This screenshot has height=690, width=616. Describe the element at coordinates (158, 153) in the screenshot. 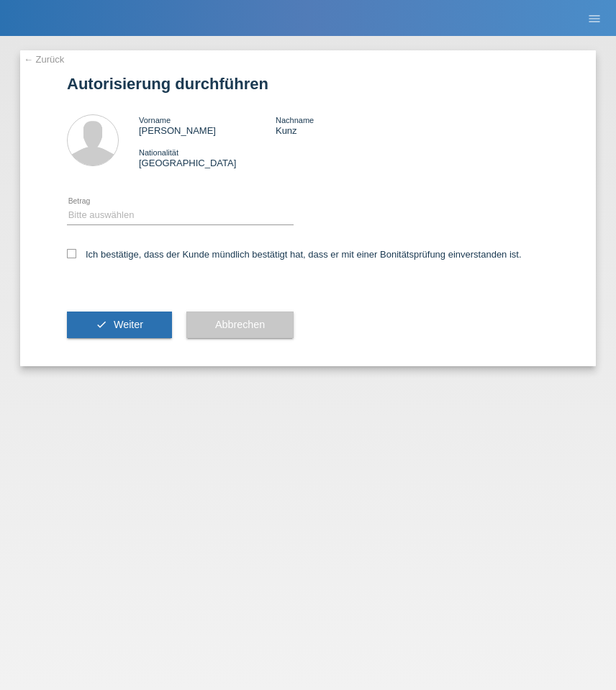

I see `span: Nationalität` at that location.